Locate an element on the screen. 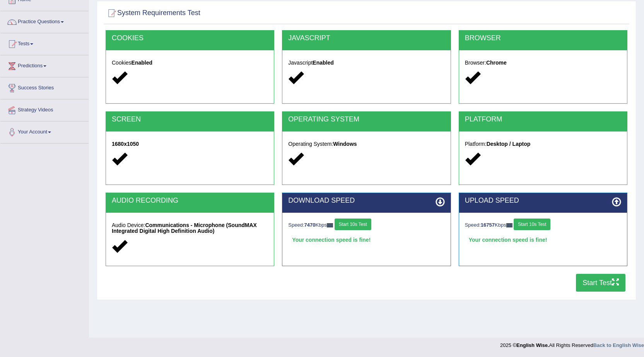  h5: Javascript is located at coordinates (366, 62).